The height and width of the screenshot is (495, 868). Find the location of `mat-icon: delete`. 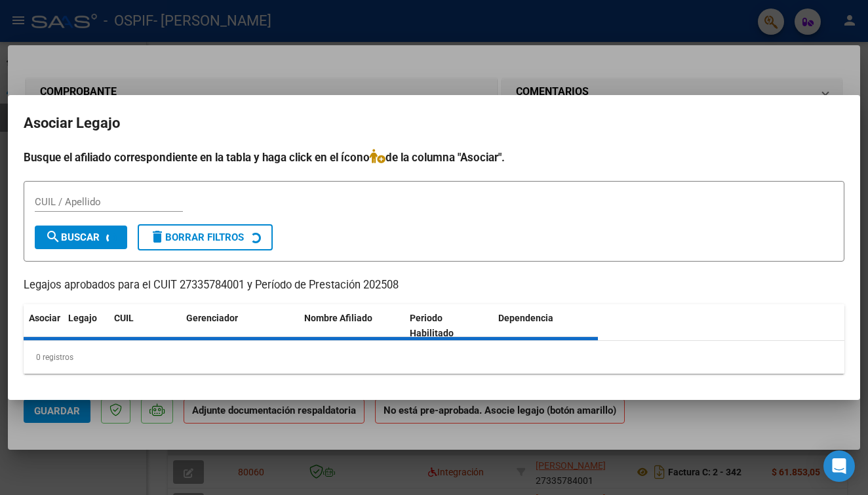

mat-icon: delete is located at coordinates (157, 237).